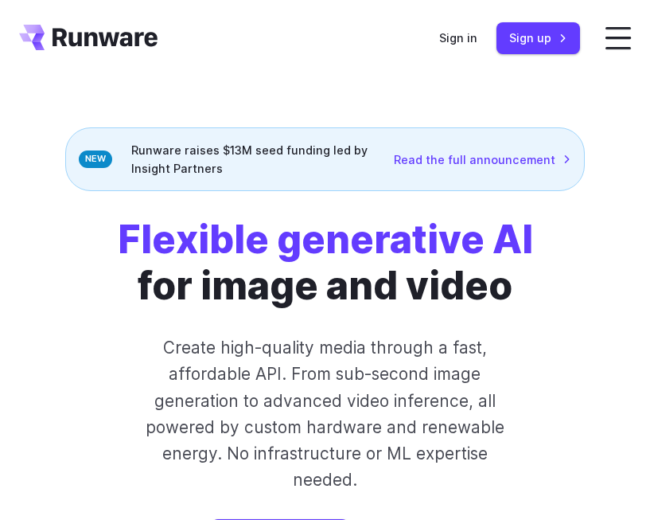 This screenshot has height=520, width=650. What do you see at coordinates (325, 263) in the screenshot?
I see `h1: for image and video` at bounding box center [325, 263].